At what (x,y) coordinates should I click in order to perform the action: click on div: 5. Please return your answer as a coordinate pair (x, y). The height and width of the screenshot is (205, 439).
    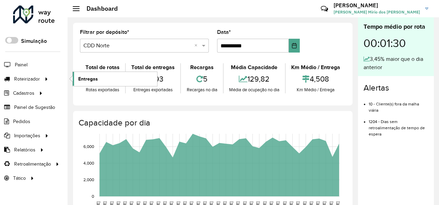
    Looking at the image, I should click on (202, 79).